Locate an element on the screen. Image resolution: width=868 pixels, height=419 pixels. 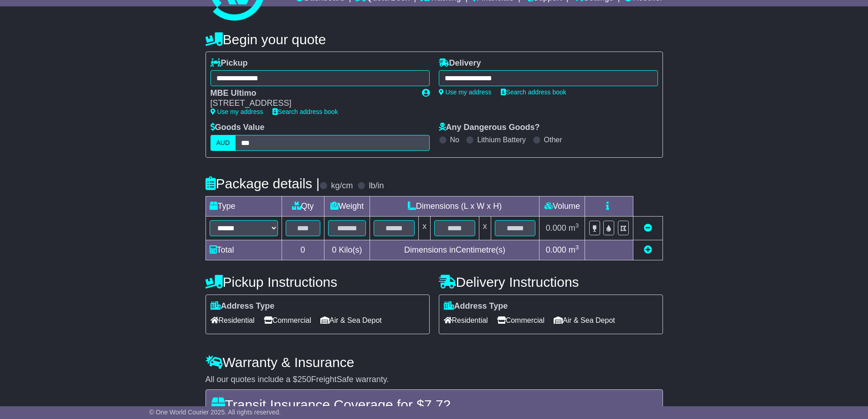
span: 0 is located at coordinates (334, 249).